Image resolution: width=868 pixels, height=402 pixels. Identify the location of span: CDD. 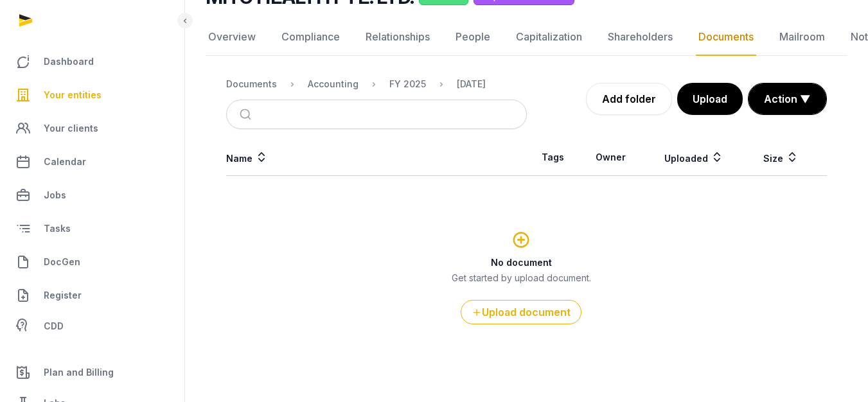
(53, 327).